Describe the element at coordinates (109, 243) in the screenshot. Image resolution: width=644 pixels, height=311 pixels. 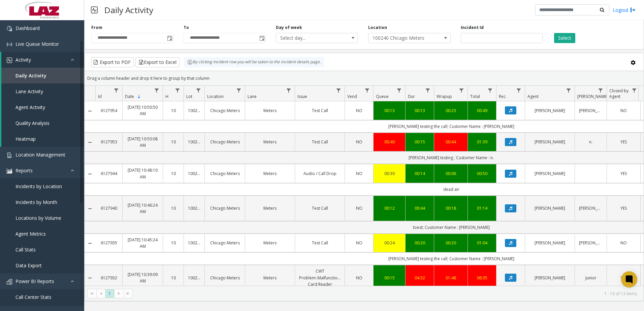
I see `a: 6127935` at that location.